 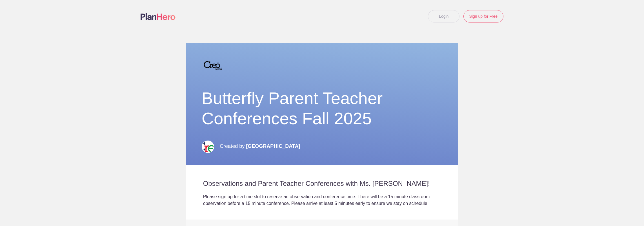 I want to click on p: Created by, so click(x=260, y=146).